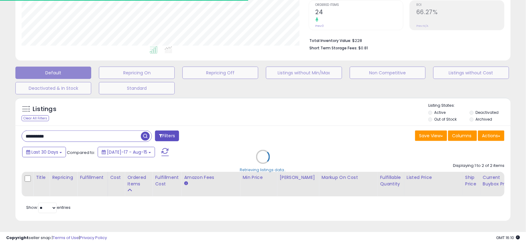 The image size is (526, 244). I want to click on span: ROI, so click(460, 5).